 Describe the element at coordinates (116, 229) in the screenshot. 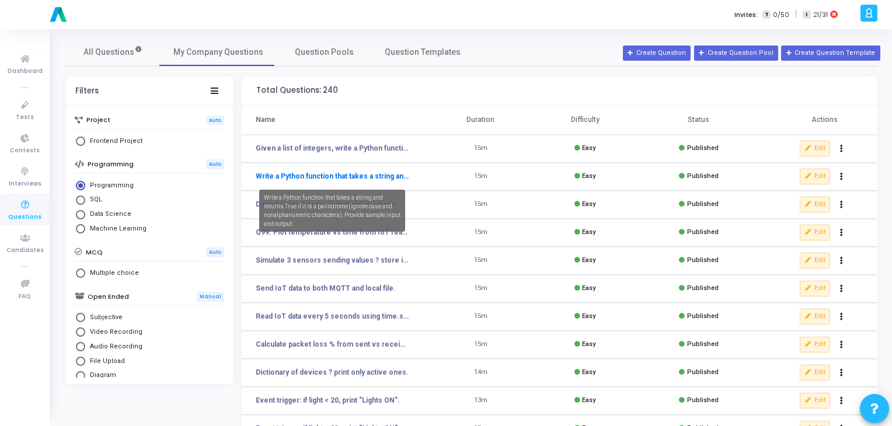

I see `span: Machine Learning` at that location.